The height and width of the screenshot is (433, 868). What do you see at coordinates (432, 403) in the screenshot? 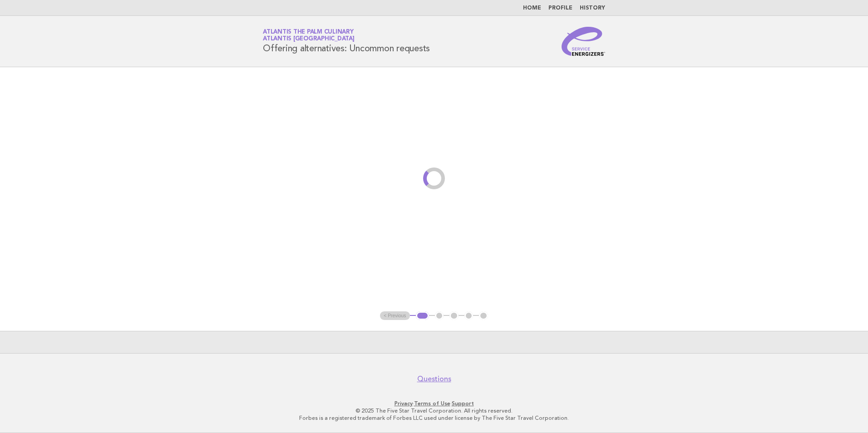
I see `a: Terms of Use` at bounding box center [432, 403].